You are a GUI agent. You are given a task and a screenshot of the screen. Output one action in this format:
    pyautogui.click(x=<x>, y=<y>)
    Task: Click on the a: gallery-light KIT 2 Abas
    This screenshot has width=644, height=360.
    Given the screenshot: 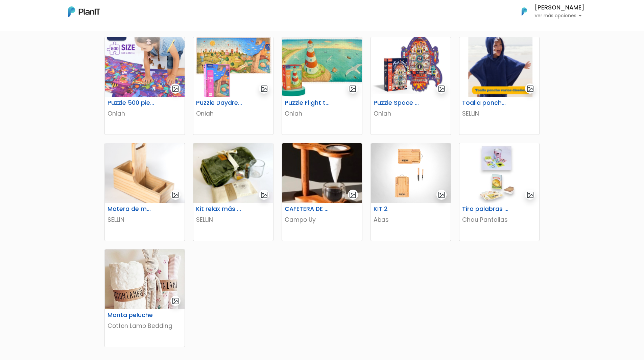 What is the action you would take?
    pyautogui.click(x=411, y=192)
    